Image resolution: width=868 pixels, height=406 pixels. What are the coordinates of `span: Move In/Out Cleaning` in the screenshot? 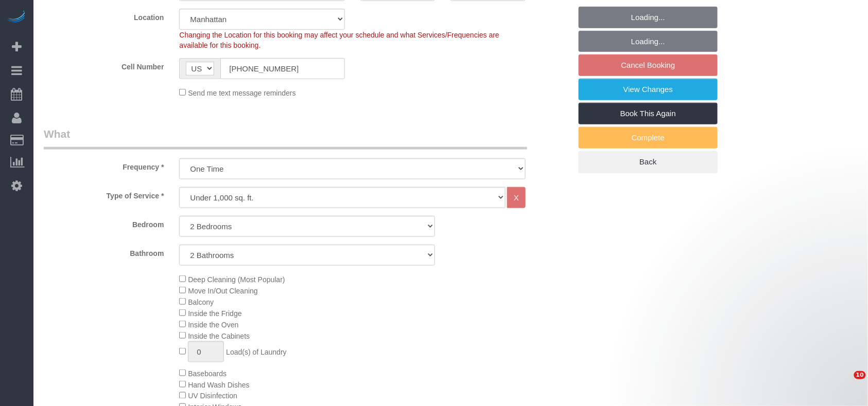 It's located at (223, 291).